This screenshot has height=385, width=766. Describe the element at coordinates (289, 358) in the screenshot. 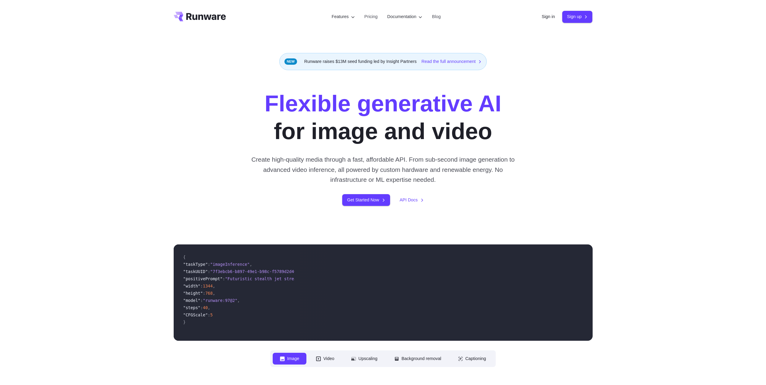

I see `button: Image` at that location.